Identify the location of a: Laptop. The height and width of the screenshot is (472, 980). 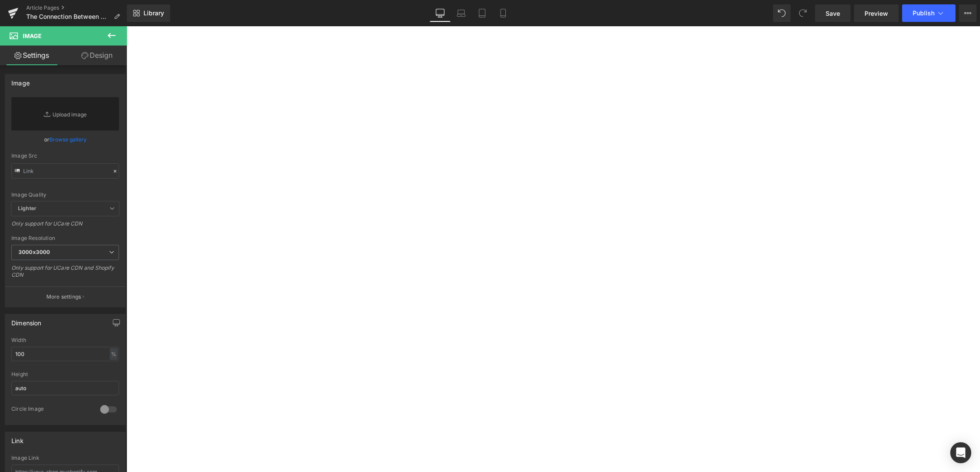
(461, 13).